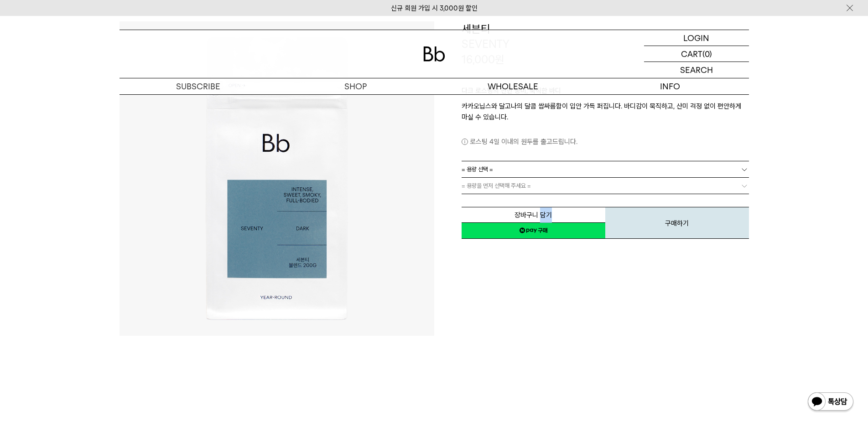 The image size is (868, 427). What do you see at coordinates (496, 186) in the screenshot?
I see `span: = 용량을 먼저 선택해 주세요 =` at bounding box center [496, 186].